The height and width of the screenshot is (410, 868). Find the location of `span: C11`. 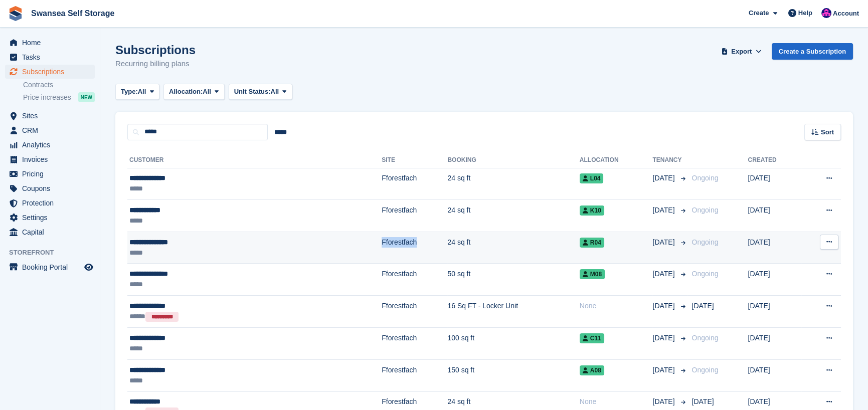

span: C11 is located at coordinates (592, 339).